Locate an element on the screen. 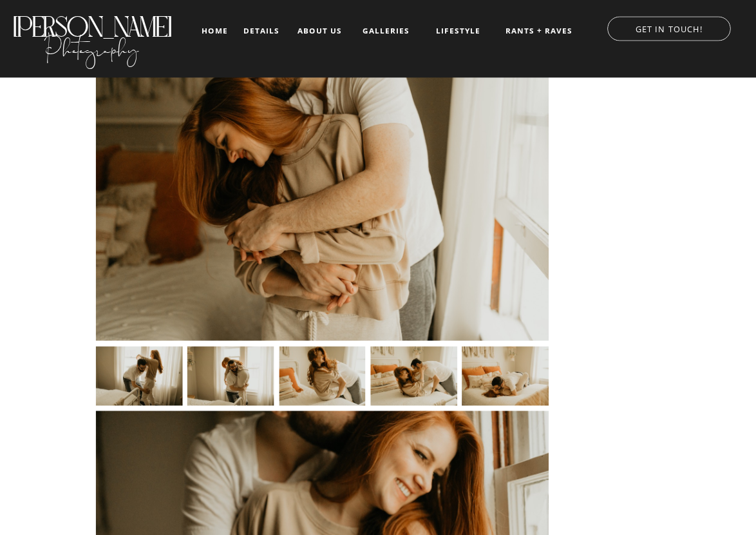 The image size is (756, 535). a: galleries is located at coordinates (386, 31).